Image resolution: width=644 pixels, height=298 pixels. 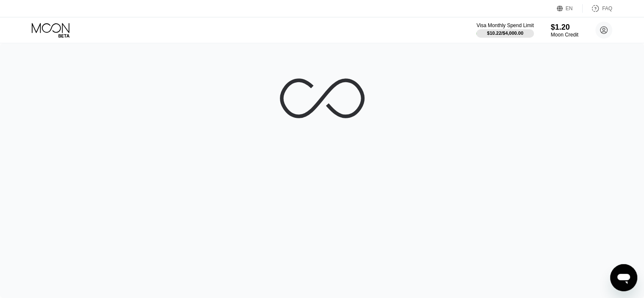 What do you see at coordinates (564, 30) in the screenshot?
I see `div: $1.20Moon Credit` at bounding box center [564, 30].